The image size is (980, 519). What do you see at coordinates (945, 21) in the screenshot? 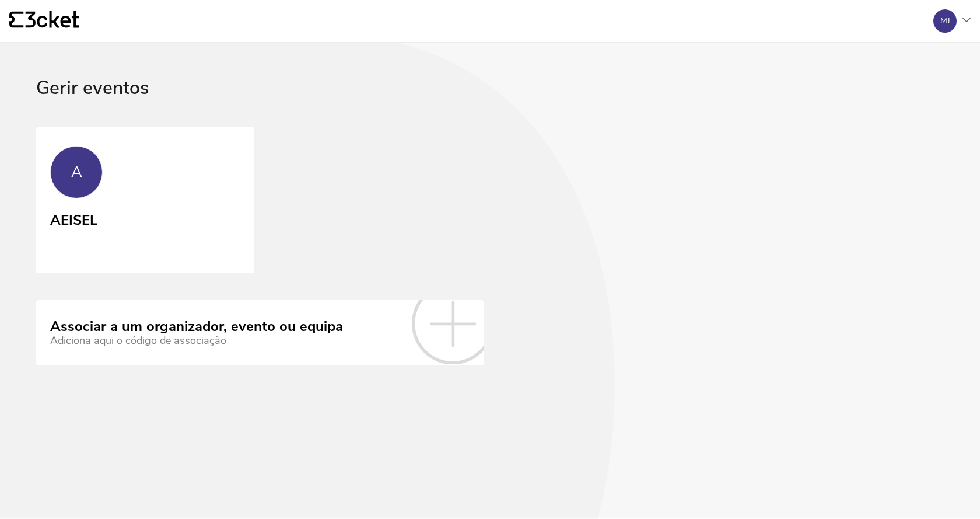
I see `div: MJ` at bounding box center [945, 21].